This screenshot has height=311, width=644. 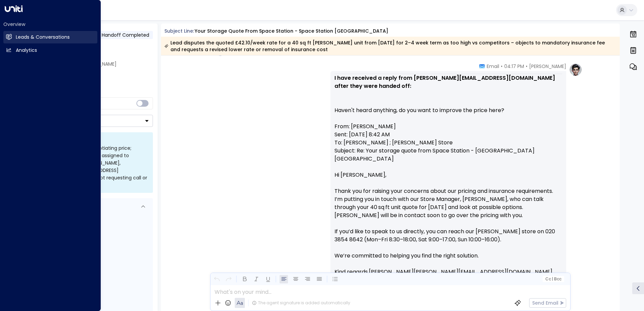 I want to click on h2: Leads & Conversations, so click(x=43, y=37).